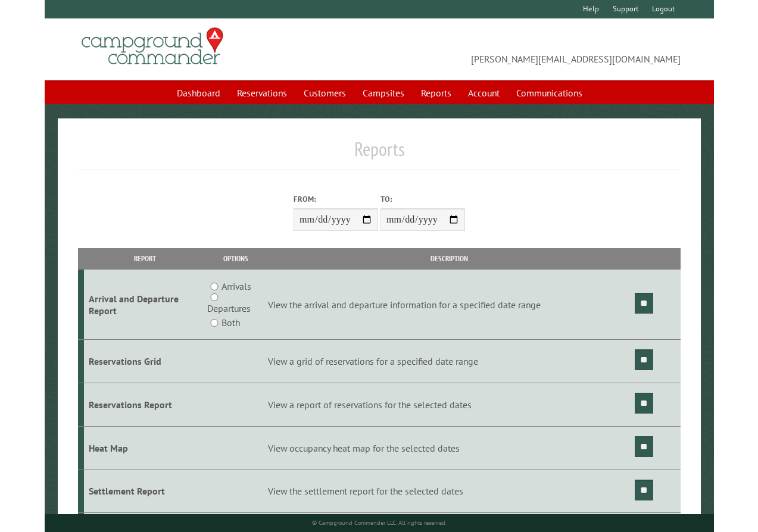 The image size is (758, 532). Describe the element at coordinates (504, 93) in the screenshot. I see `a: Communications` at that location.